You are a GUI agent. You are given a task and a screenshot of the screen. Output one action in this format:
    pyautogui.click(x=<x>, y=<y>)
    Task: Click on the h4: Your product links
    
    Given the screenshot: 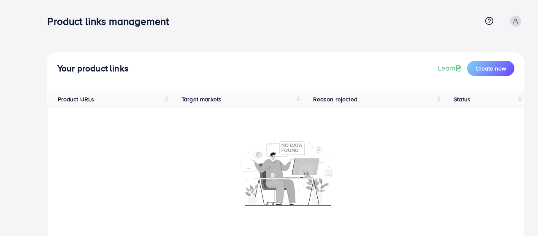 What is the action you would take?
    pyautogui.click(x=93, y=68)
    